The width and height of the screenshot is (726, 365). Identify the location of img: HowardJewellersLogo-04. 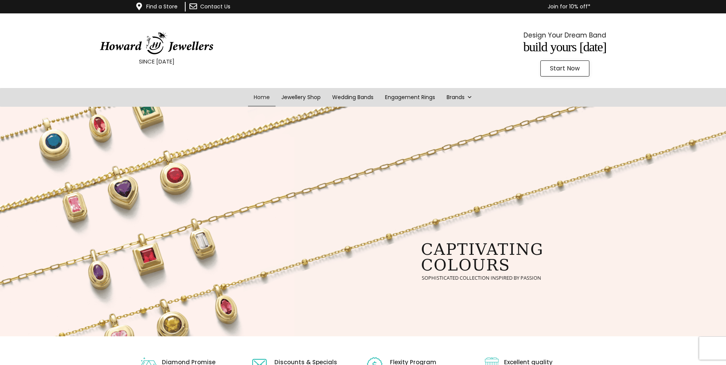
(157, 43).